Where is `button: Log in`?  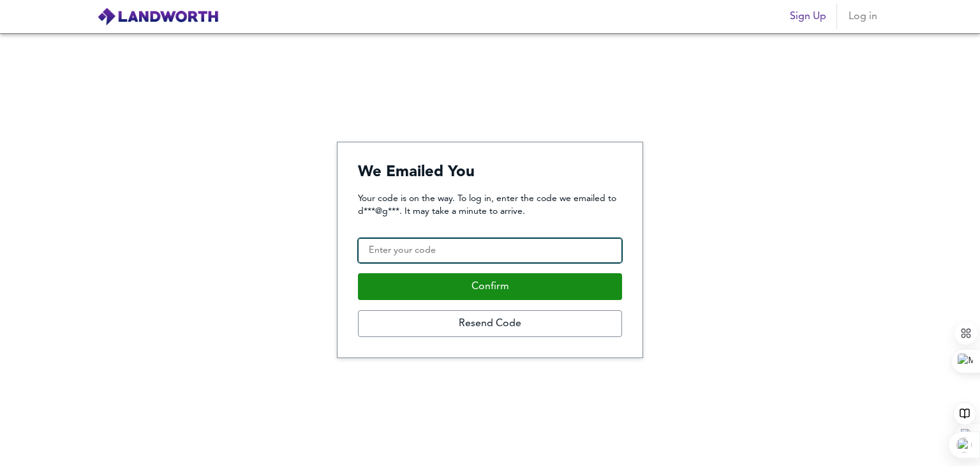
button: Log in is located at coordinates (863, 17).